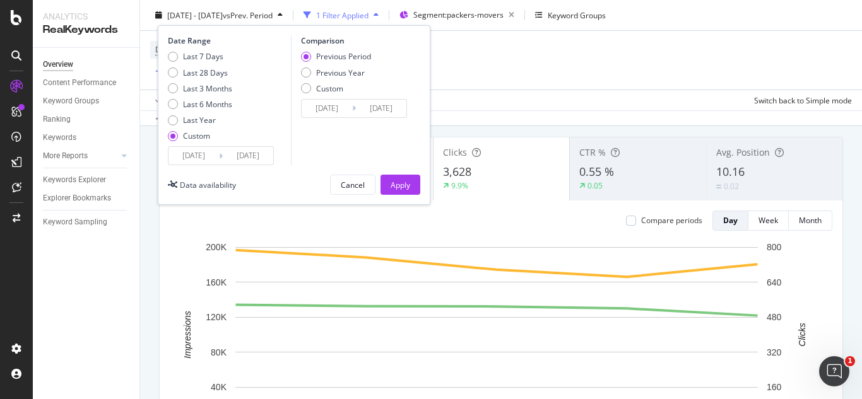  I want to click on span: Clicks, so click(455, 152).